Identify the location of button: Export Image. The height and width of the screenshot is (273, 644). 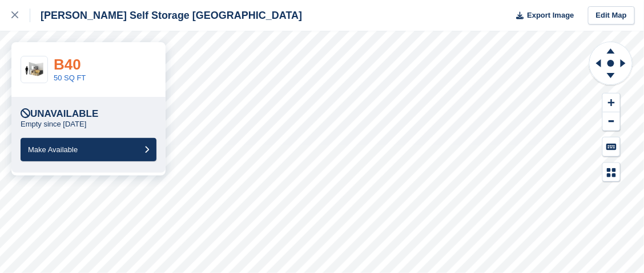
(542, 16).